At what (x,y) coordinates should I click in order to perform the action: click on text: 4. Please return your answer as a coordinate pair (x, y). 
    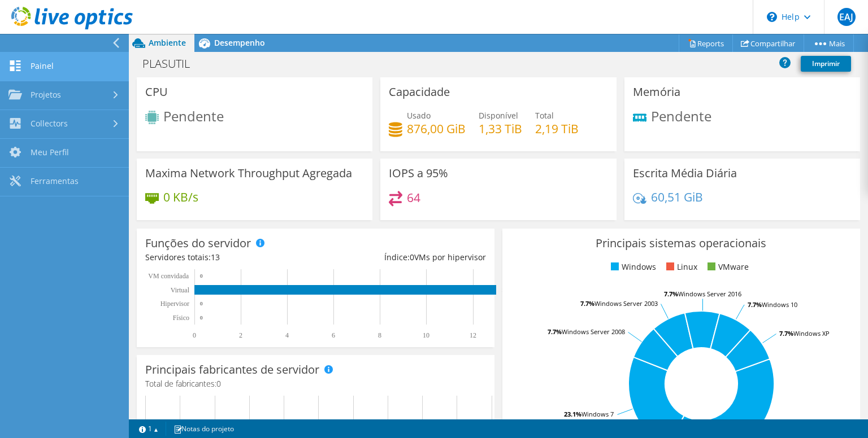
    Looking at the image, I should click on (287, 336).